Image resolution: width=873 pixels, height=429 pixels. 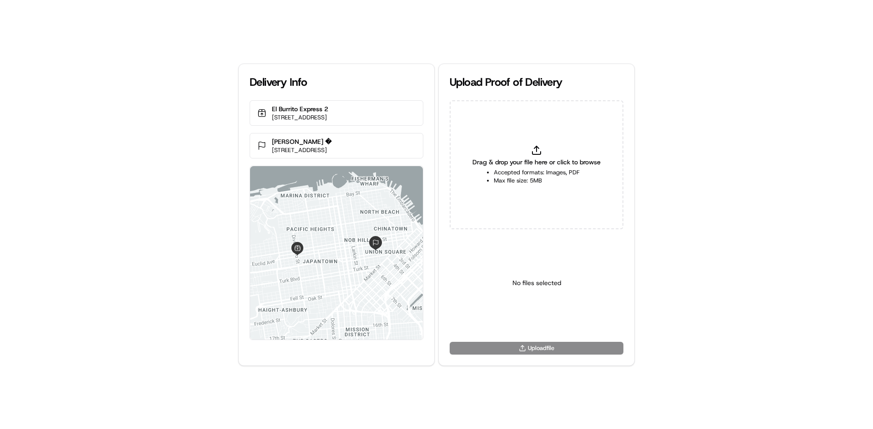 I want to click on div: Upload Proof of Delivery, so click(x=536, y=82).